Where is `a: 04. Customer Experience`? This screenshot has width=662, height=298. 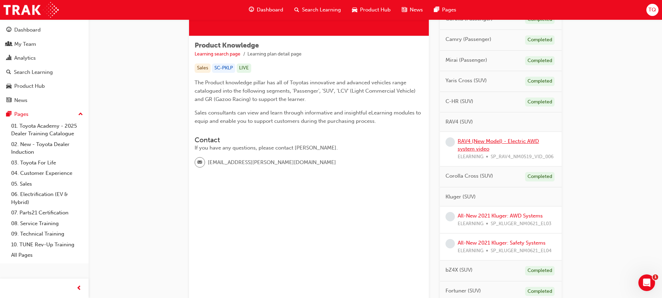 a: 04. Customer Experience is located at coordinates (47, 173).